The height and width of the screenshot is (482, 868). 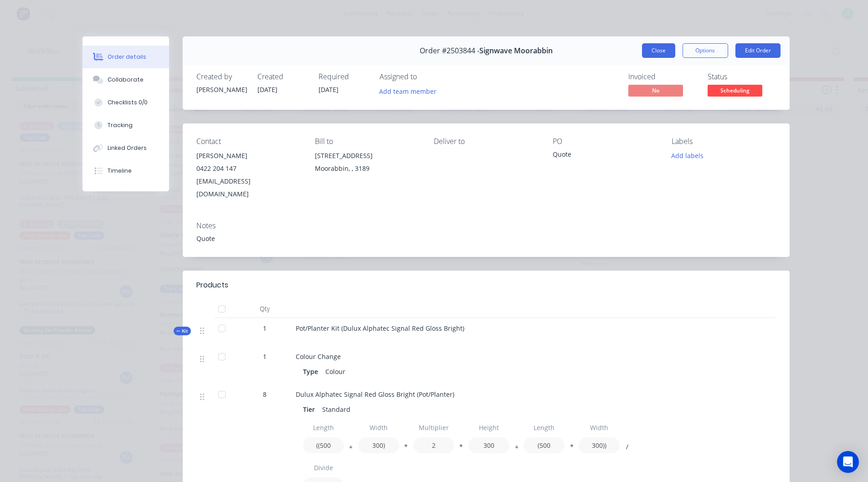 What do you see at coordinates (705, 51) in the screenshot?
I see `button: Options` at bounding box center [705, 51].